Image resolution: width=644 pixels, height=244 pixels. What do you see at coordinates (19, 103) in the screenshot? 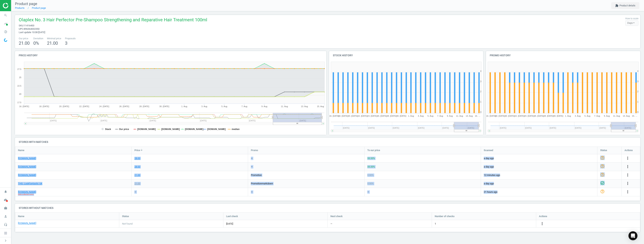
I see `text: 17.5` at bounding box center [19, 103].